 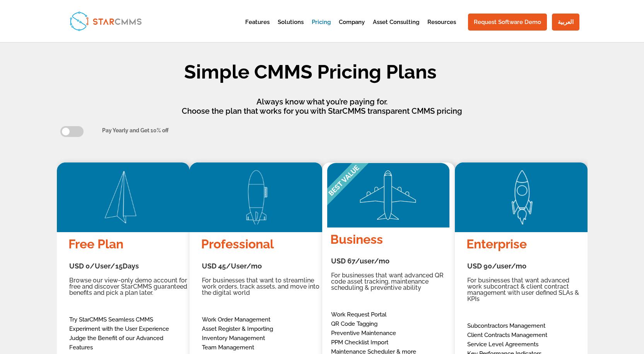 I want to click on a: Pricing, so click(x=321, y=29).